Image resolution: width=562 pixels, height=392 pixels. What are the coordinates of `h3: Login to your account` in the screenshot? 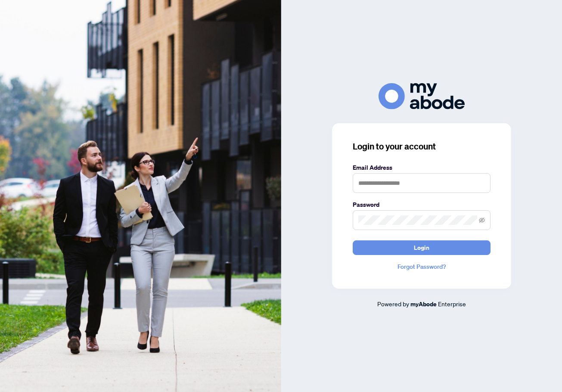 It's located at (422, 146).